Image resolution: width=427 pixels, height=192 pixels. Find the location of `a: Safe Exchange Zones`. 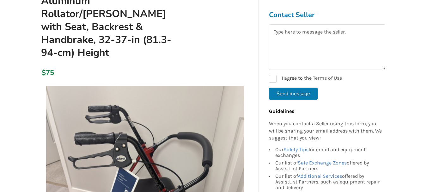

a: Safe Exchange Zones is located at coordinates (322, 163).